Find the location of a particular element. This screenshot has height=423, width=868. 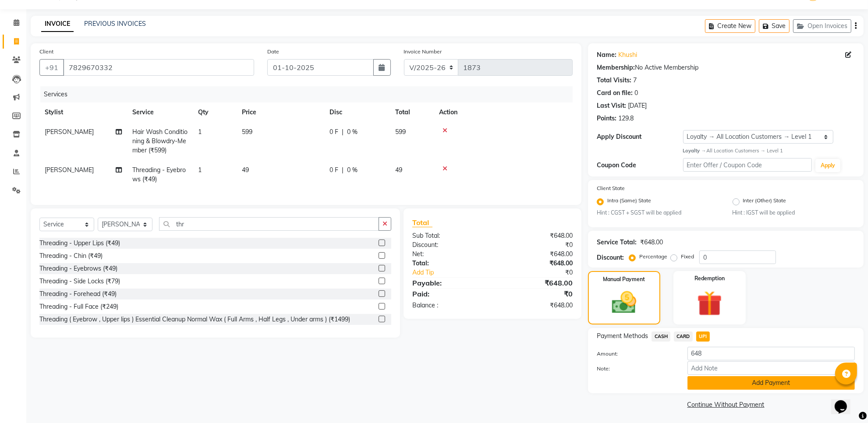

img: _gift.svg is located at coordinates (709, 303).